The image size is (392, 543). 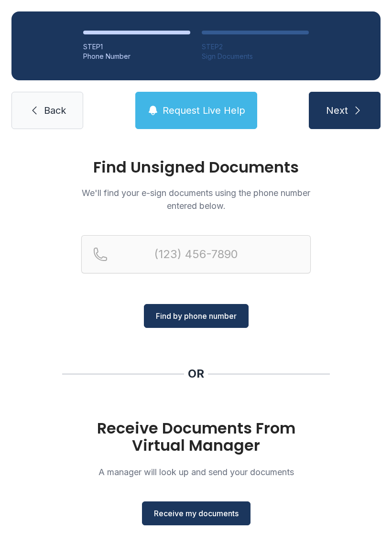 What do you see at coordinates (196, 374) in the screenshot?
I see `div: OR` at bounding box center [196, 374].